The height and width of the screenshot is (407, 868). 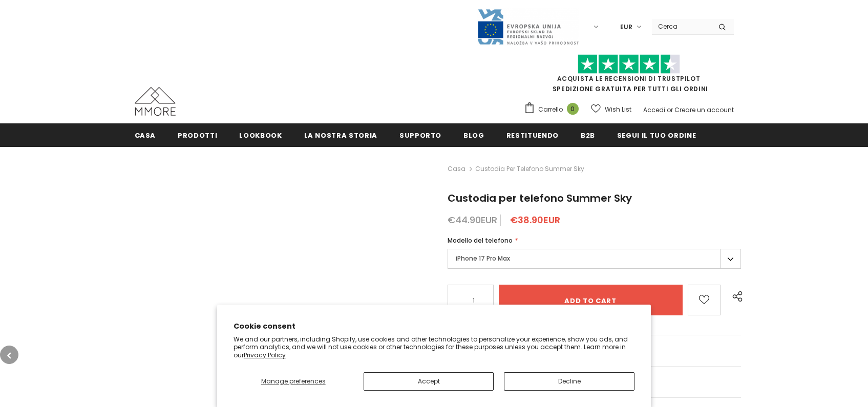 What do you see at coordinates (474, 134) in the screenshot?
I see `a: Blog` at bounding box center [474, 134].